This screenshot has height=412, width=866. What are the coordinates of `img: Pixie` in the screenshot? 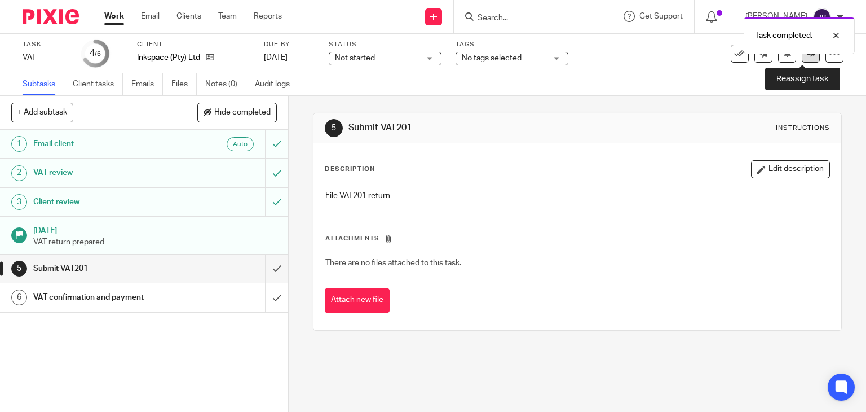 It's located at (51, 16).